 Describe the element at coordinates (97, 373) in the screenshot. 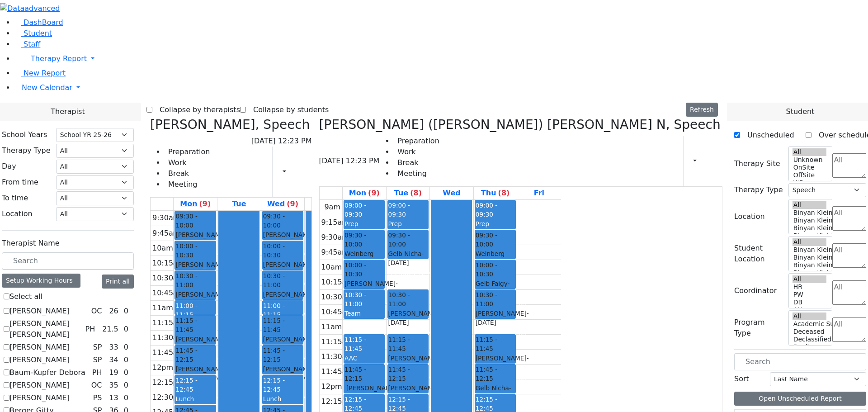

I see `div: PH` at that location.